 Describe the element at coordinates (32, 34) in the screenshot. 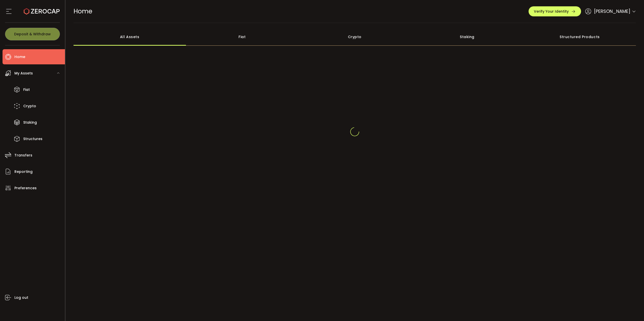

I see `button: Deposit & Withdraw` at that location.